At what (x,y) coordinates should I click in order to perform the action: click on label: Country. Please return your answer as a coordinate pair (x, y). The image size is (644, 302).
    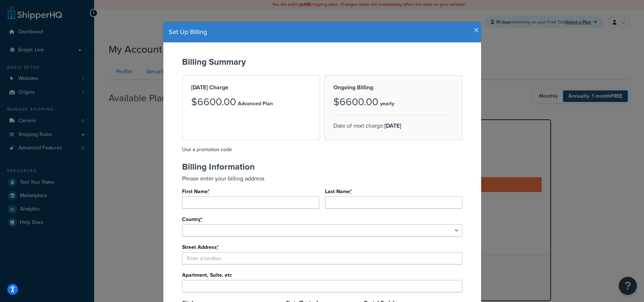
    Looking at the image, I should click on (192, 219).